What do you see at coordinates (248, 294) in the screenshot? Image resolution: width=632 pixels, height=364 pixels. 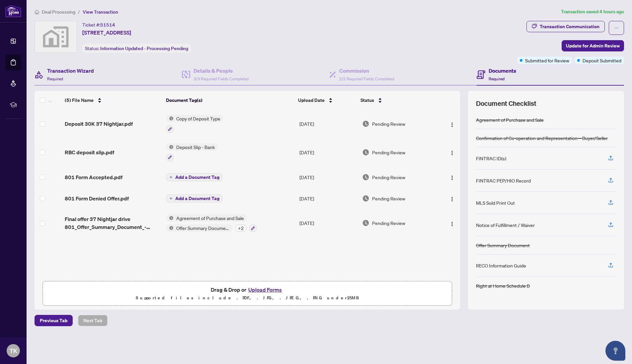 I see `span: Drag & Drop orUpload FormsSupported files include .PDF, .JPG, .JPEG, .PNG under25MB` at bounding box center [248, 294].